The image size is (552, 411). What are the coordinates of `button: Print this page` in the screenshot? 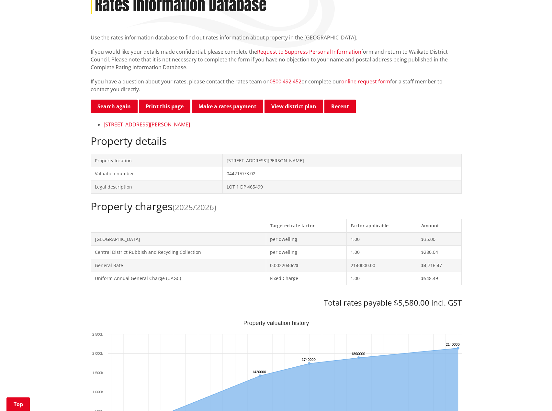 It's located at (164, 106).